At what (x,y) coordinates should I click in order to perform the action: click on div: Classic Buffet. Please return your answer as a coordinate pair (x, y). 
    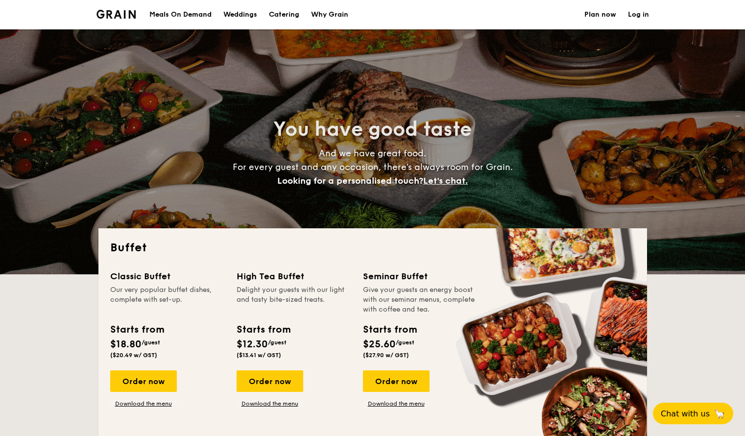
    Looking at the image, I should click on (168, 276).